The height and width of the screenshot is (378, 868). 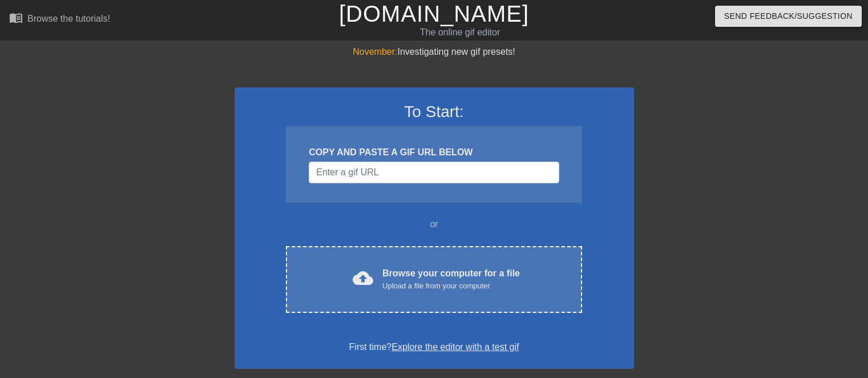 What do you see at coordinates (16, 18) in the screenshot?
I see `span: menu_book` at bounding box center [16, 18].